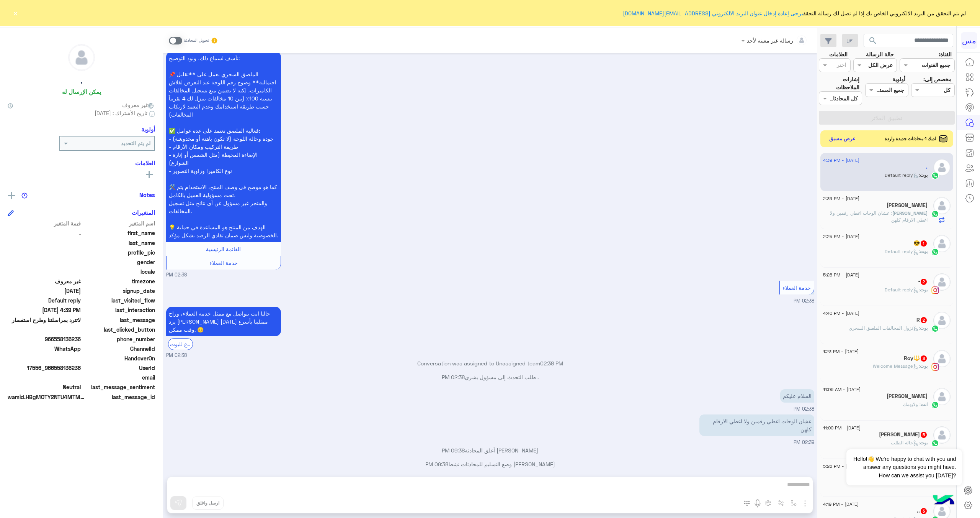  I want to click on h6: المتغيرات, so click(143, 212).